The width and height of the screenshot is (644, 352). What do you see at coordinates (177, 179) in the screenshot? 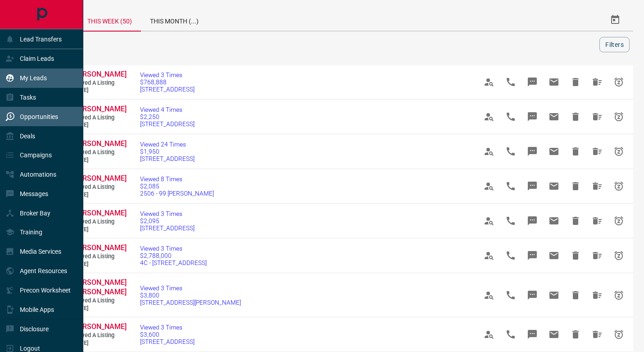
I see `span: Viewed 8 Times` at bounding box center [177, 179].